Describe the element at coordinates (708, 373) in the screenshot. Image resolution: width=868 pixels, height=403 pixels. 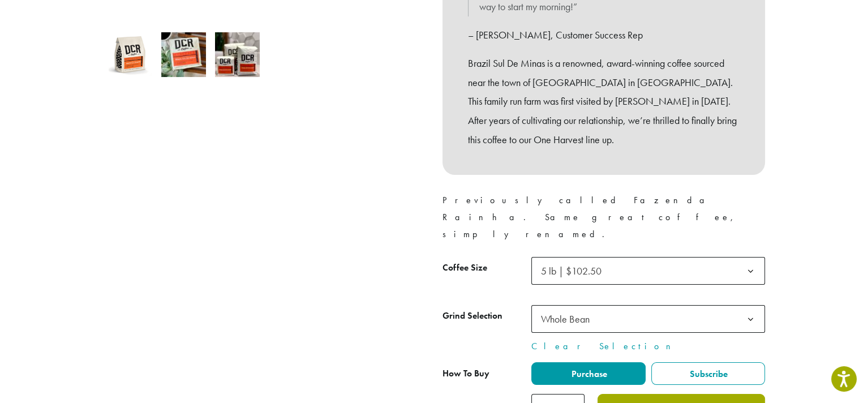
I see `span: Subscribe` at that location.